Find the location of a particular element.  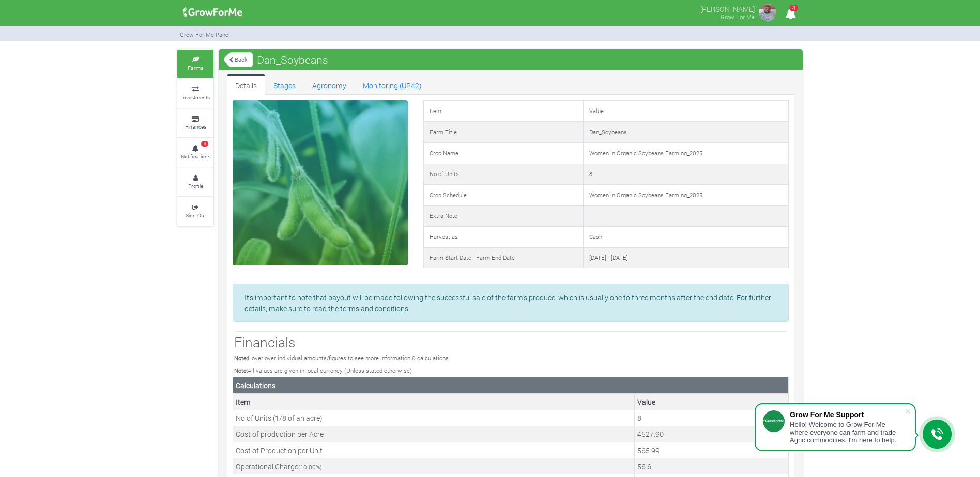

a: Profile is located at coordinates (195, 182).